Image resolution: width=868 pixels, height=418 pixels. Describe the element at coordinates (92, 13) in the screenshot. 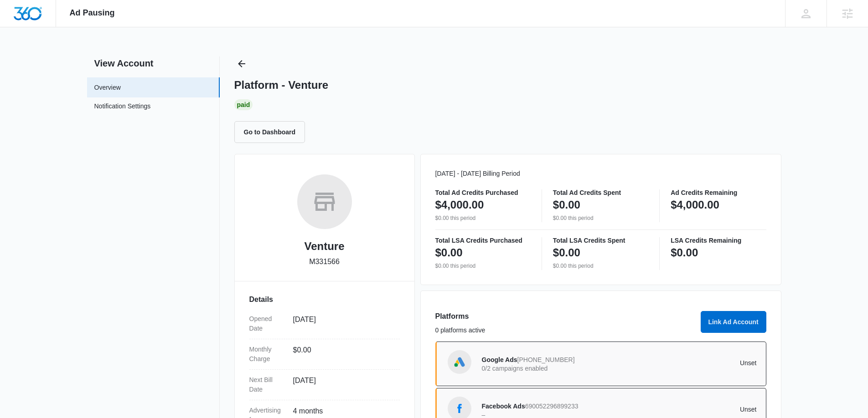

I see `span: Ad Pausing` at that location.